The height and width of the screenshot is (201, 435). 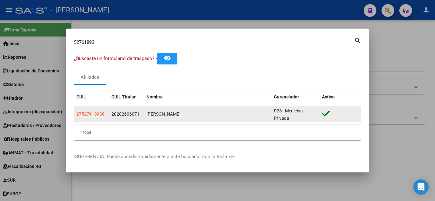 What do you see at coordinates (217, 157) in the screenshot?
I see `p: -SUGERENCIA: Puede acceder rapidamente a este buscador con la tecla F2-` at bounding box center [217, 157].